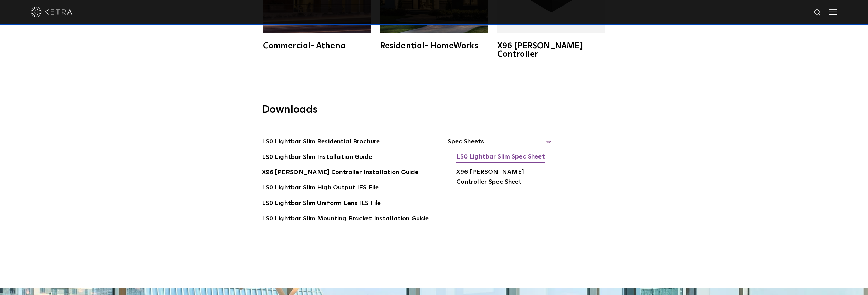  Describe the element at coordinates (51, 12) in the screenshot. I see `img: ketra-logo-2019-white` at that location.